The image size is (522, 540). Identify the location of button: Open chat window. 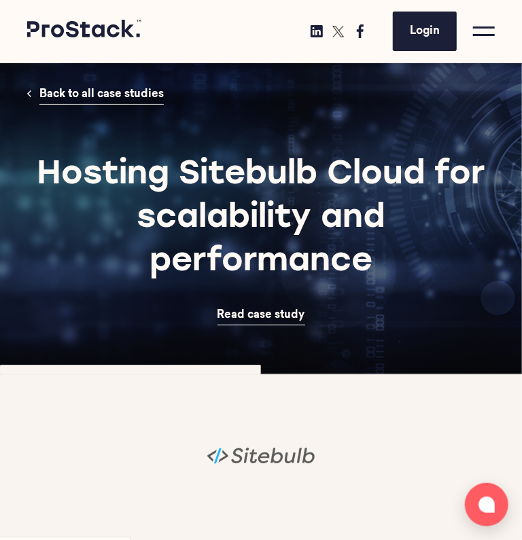
(487, 505).